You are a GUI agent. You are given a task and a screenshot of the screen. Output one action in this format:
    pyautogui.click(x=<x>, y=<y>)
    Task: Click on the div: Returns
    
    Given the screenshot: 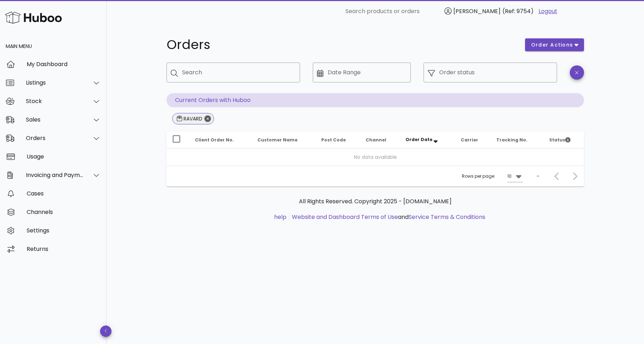 What is the action you would take?
    pyautogui.click(x=64, y=249)
    